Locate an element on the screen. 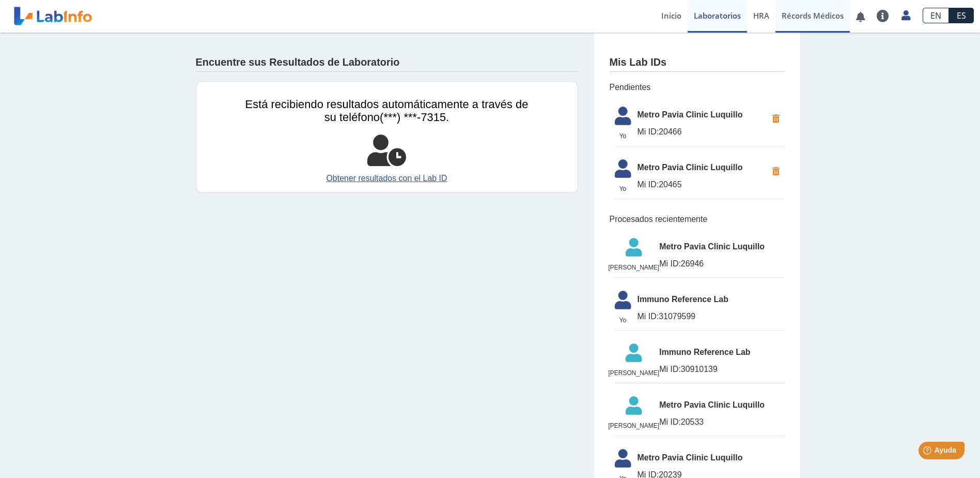  span: Ayuda is located at coordinates (58, 13).